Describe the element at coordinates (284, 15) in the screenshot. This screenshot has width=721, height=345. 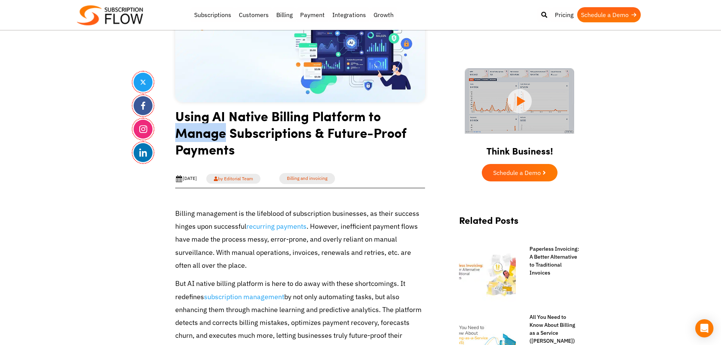
I see `a: Billing` at that location.